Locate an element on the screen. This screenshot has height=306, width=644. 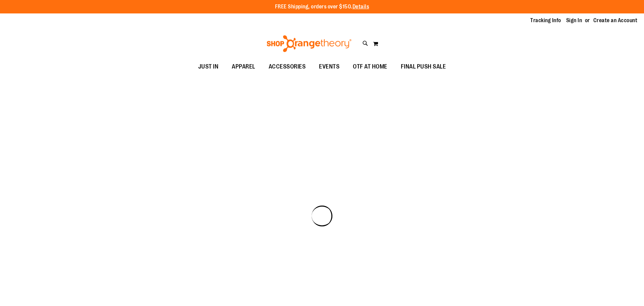
a: Tracking Info is located at coordinates (546, 21).